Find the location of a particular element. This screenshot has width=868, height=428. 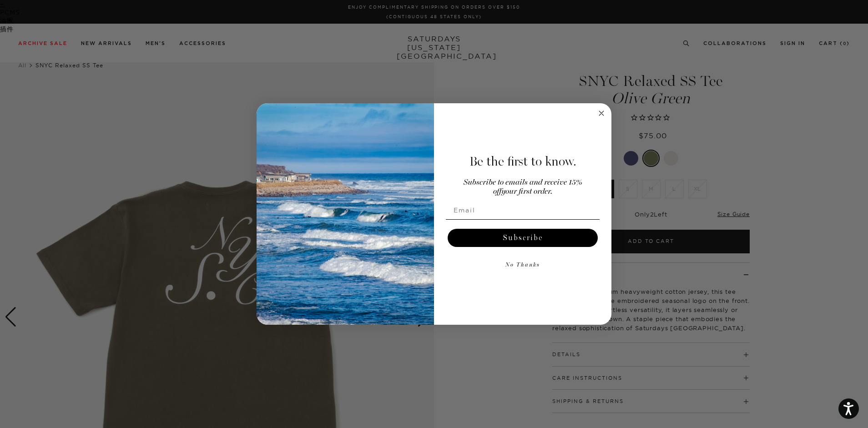

span: your first order. is located at coordinates (527, 192).